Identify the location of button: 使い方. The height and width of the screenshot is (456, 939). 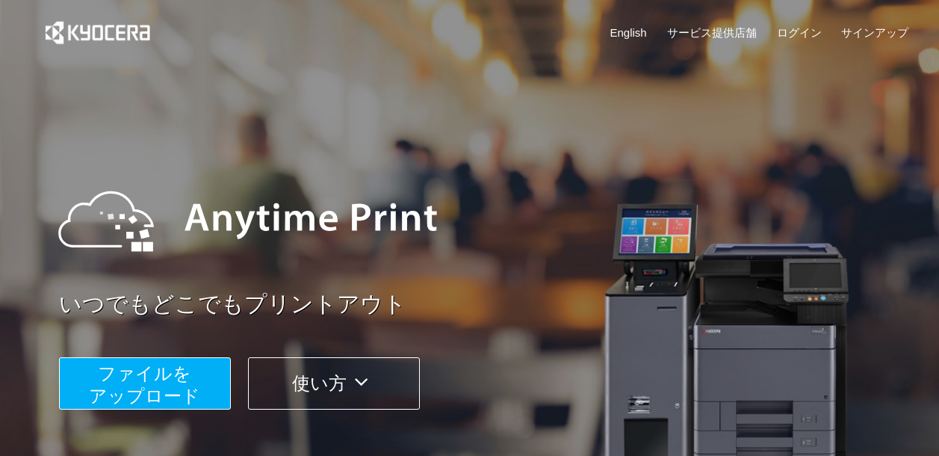
(334, 383).